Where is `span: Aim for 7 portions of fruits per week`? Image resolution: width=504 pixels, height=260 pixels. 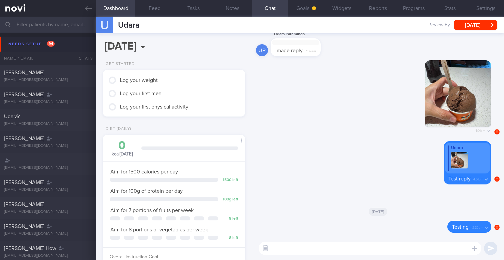
span: Aim for 7 portions of fruits per week is located at coordinates (152, 211).